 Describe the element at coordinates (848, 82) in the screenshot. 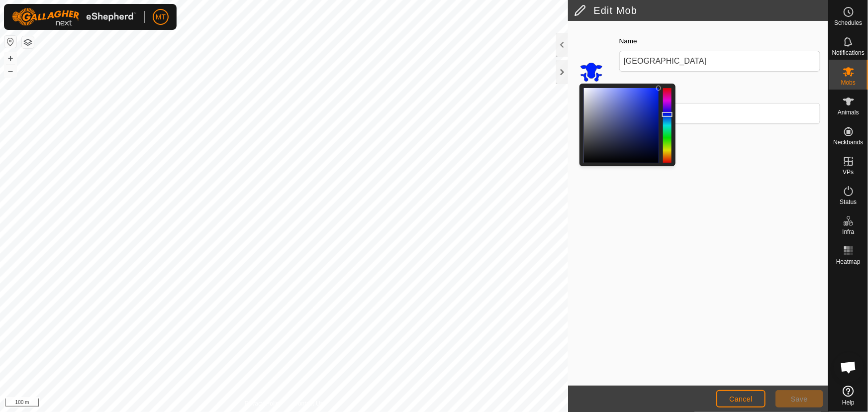

I see `span: Mobs` at that location.